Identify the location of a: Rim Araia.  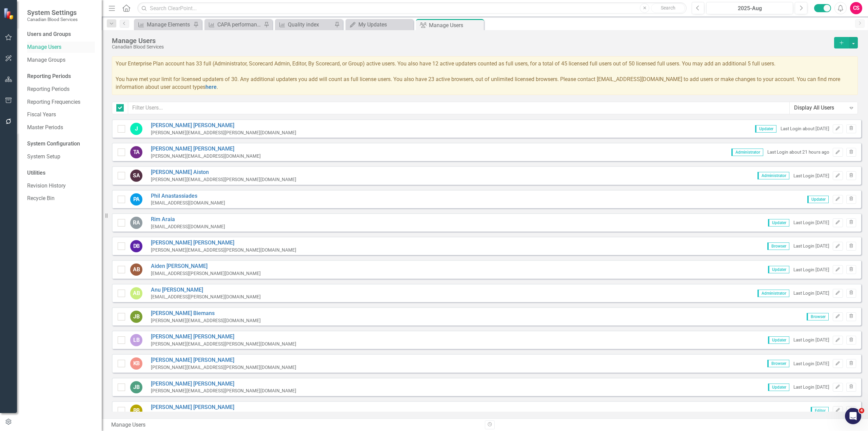
(188, 220).